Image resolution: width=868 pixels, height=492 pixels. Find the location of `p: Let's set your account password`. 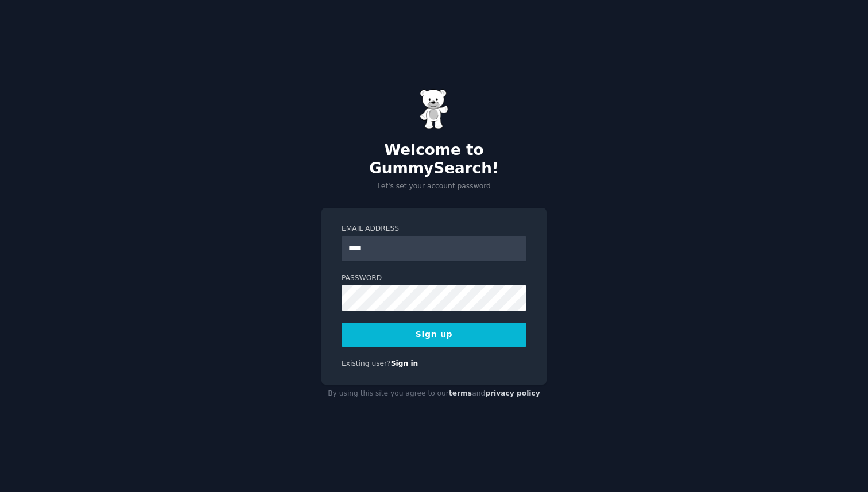

p: Let's set your account password is located at coordinates (434, 187).